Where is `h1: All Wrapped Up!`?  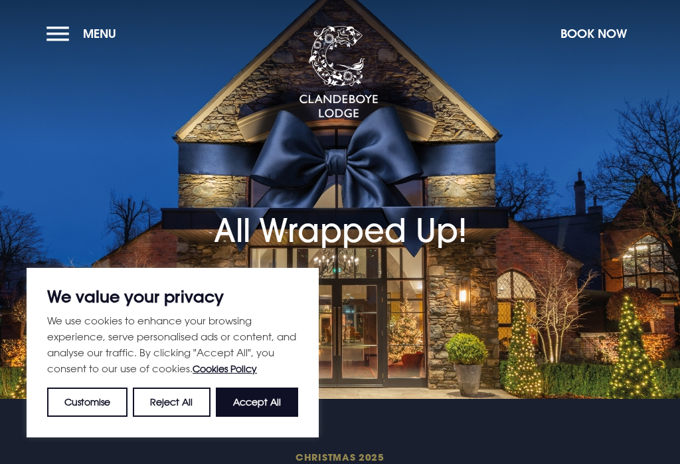 h1: All Wrapped Up! is located at coordinates (340, 202).